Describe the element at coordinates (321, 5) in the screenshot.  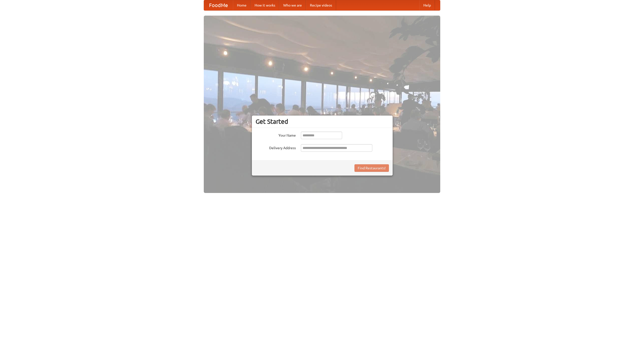
I see `a: Recipe videos` at that location.